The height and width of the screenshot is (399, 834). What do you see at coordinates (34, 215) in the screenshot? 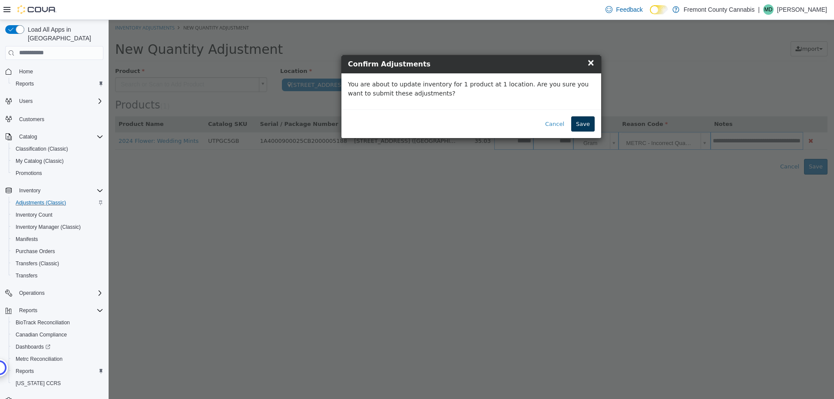
I see `a: Inventory Count` at bounding box center [34, 215].